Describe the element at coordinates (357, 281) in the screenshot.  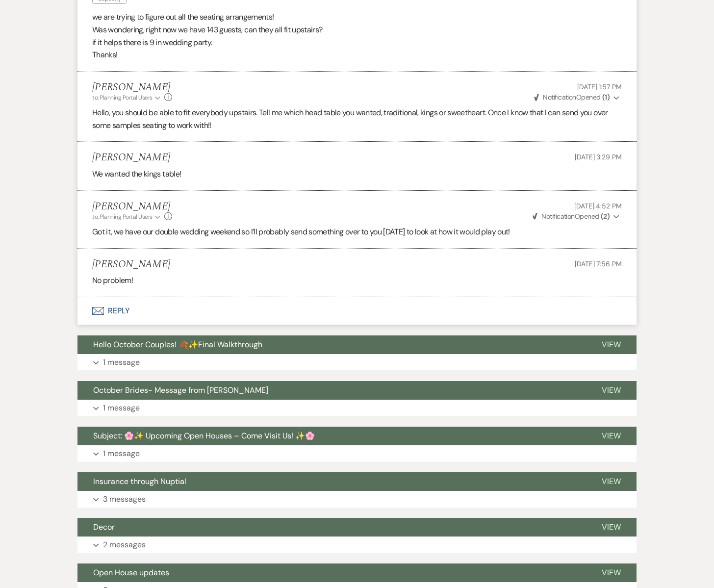
I see `p: No problem!` at that location.